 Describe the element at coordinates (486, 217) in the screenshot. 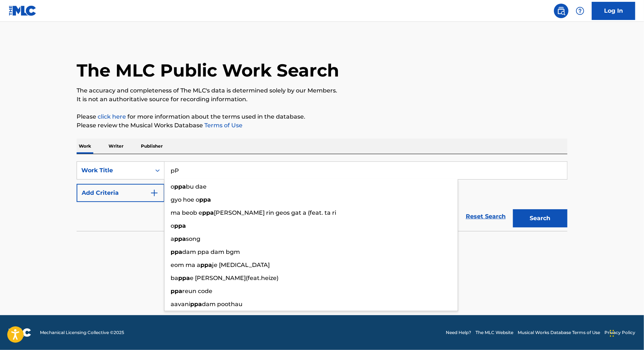

I see `a: Reset Search` at that location.